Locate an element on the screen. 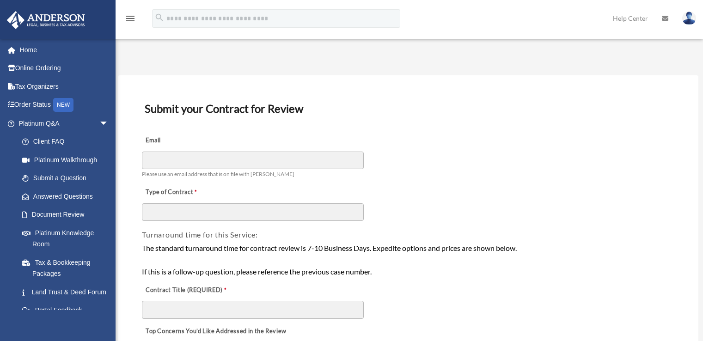  a: Platinum Walkthrough is located at coordinates (67, 160).